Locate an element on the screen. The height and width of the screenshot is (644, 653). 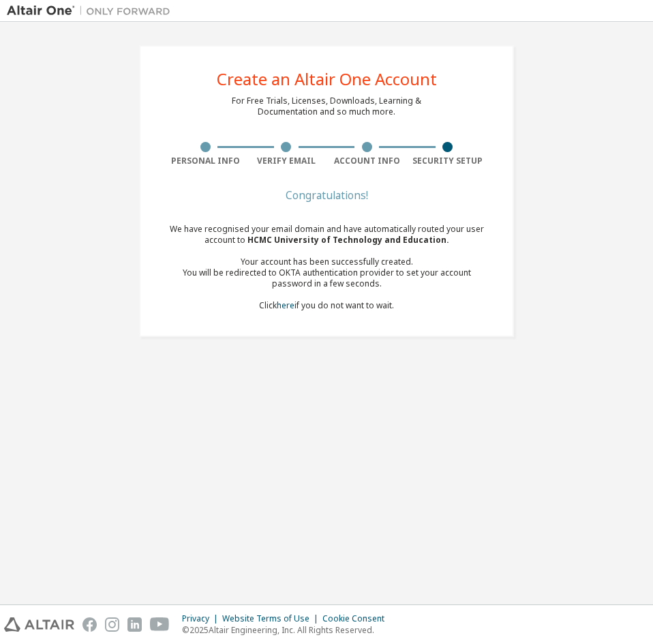
img: altair_logo.svg is located at coordinates (39, 624).